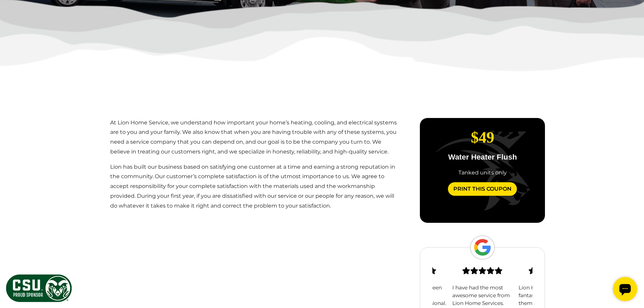 The image size is (644, 308). Describe the element at coordinates (255, 138) in the screenshot. I see `p: At Lion Home Service, we understand how important your home’s heating, cooling, and electrical sy...` at that location.